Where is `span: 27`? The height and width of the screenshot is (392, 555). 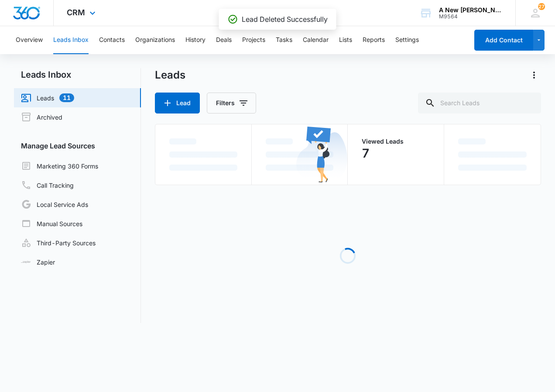
span: 27 is located at coordinates (541, 7).